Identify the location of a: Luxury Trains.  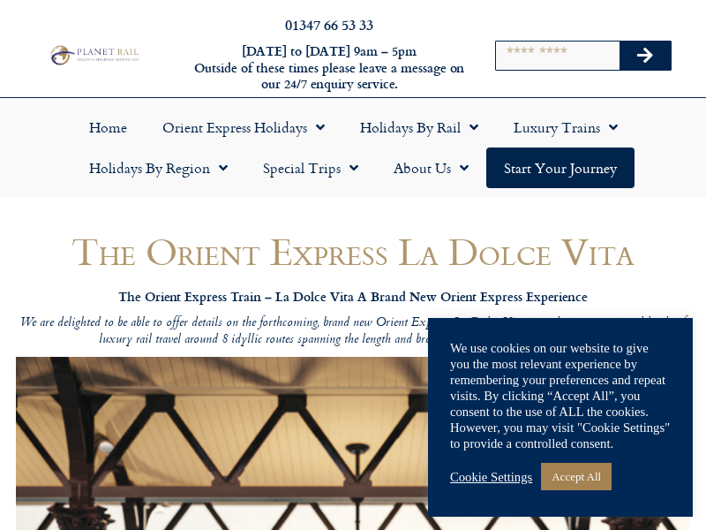
(566, 127).